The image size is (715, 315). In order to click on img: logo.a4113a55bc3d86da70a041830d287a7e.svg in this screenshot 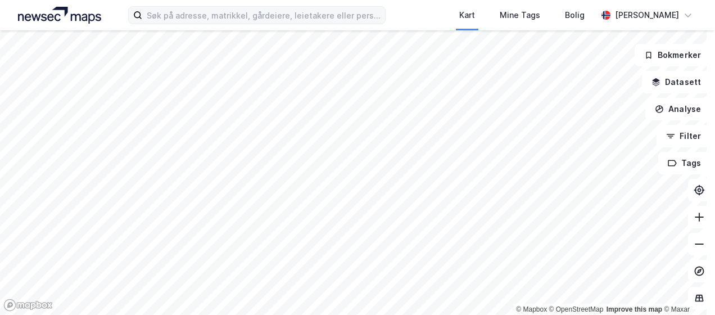, I will do `click(60, 15)`.